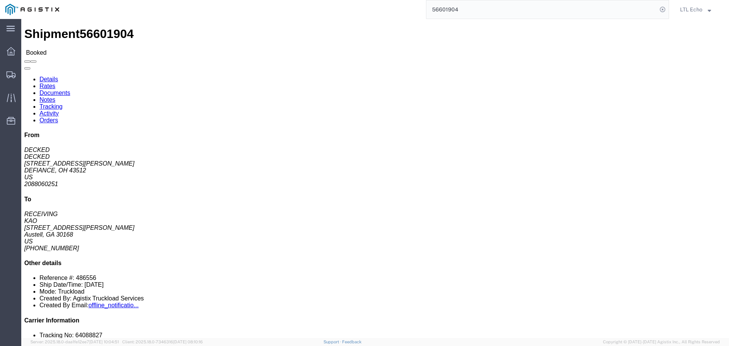 The height and width of the screenshot is (346, 729). I want to click on span: Server: 2025.18.0-daa1fe12ee7, so click(74, 342).